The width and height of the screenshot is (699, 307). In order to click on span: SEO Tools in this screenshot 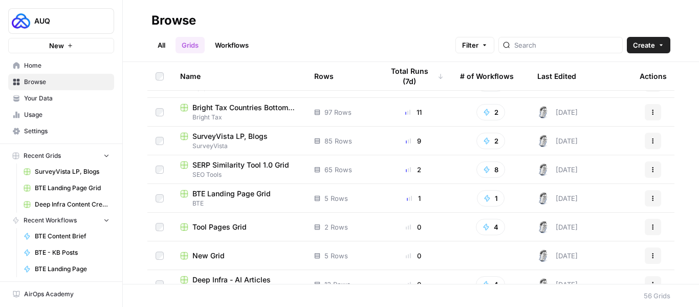, I will do `click(239, 175)`.